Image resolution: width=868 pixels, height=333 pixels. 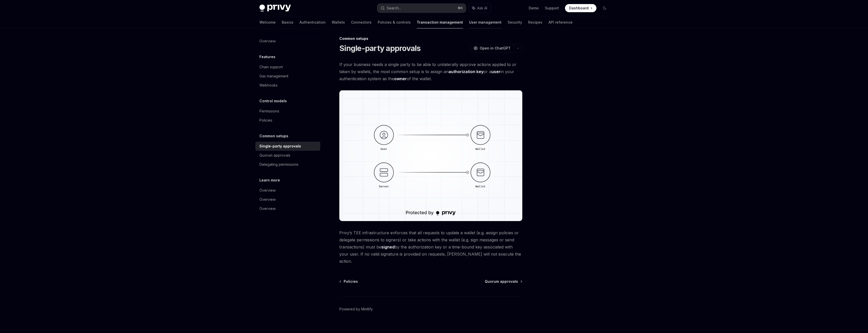 I want to click on h5: Common setups, so click(x=274, y=136).